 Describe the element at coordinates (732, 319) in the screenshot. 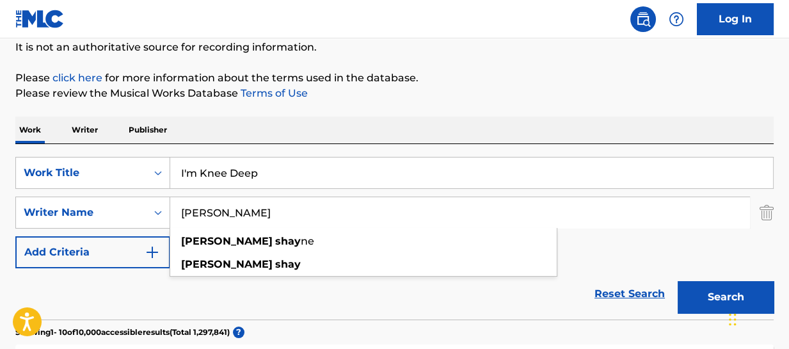

I see `div: Drag` at that location.